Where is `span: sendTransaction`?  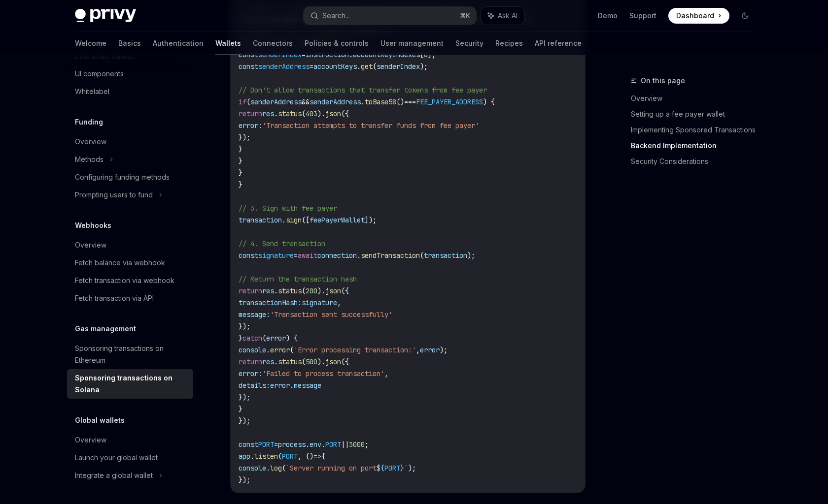 span: sendTransaction is located at coordinates (390, 256).